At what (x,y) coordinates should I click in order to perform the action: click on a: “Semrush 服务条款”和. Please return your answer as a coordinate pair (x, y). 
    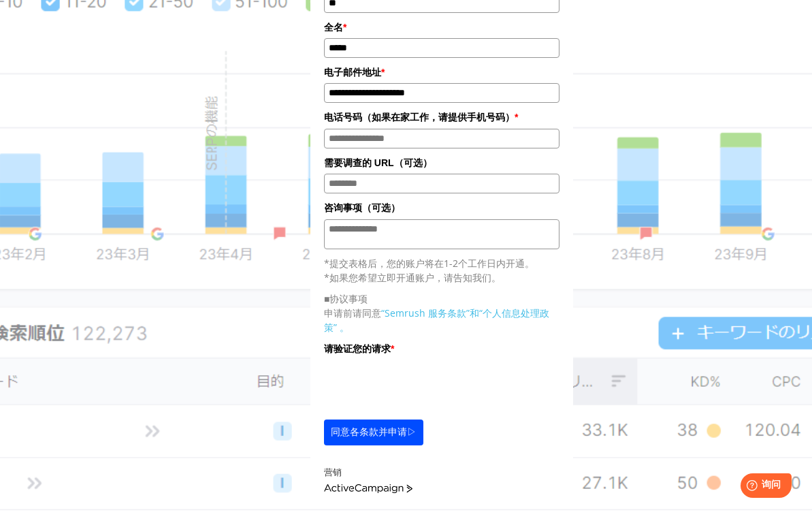
    Looking at the image, I should click on (431, 312).